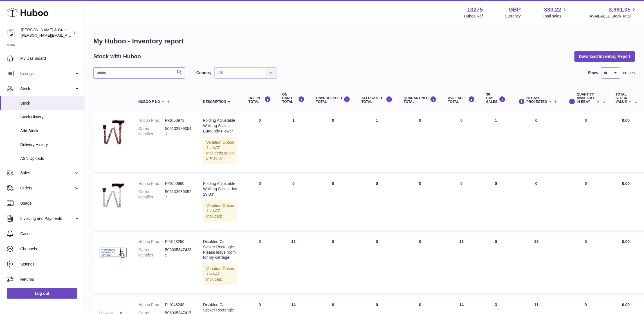 The height and width of the screenshot is (314, 644). I want to click on span: Orders, so click(47, 188).